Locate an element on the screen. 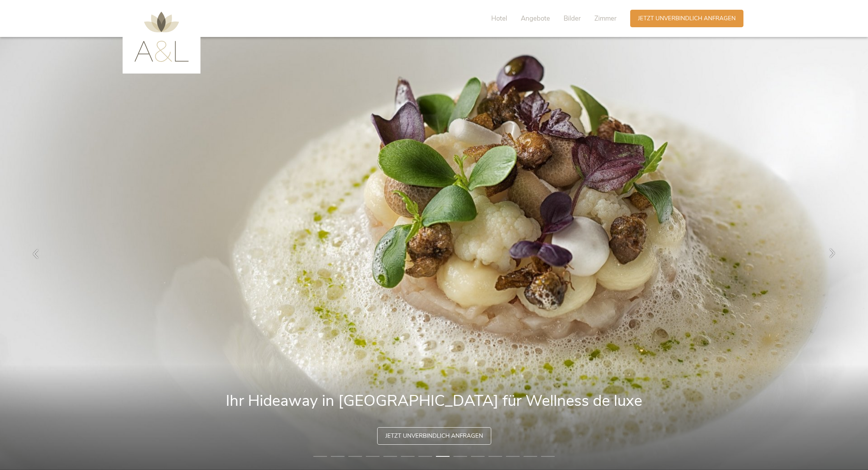  span: Bilder is located at coordinates (572, 18).